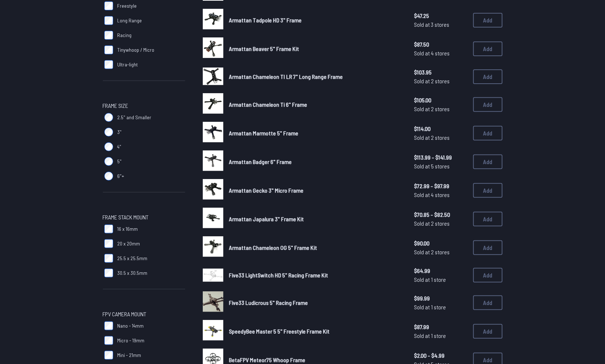 This screenshot has width=605, height=364. Describe the element at coordinates (108, 244) in the screenshot. I see `input: 20 x 20mm` at that location.